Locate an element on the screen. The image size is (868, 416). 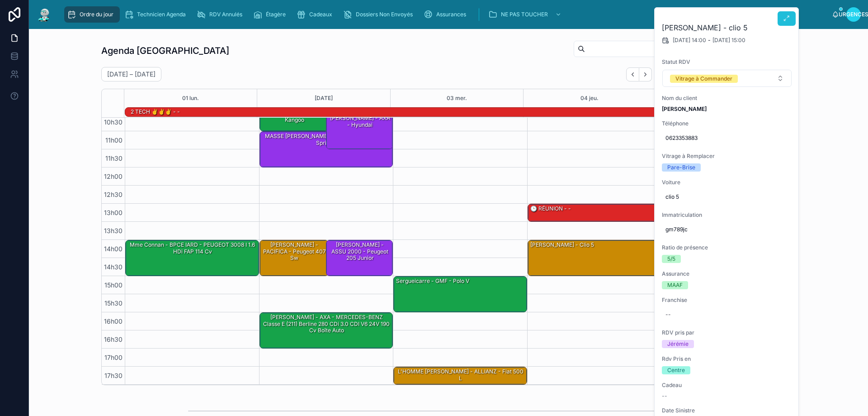
font: 13h30 is located at coordinates (113, 230).